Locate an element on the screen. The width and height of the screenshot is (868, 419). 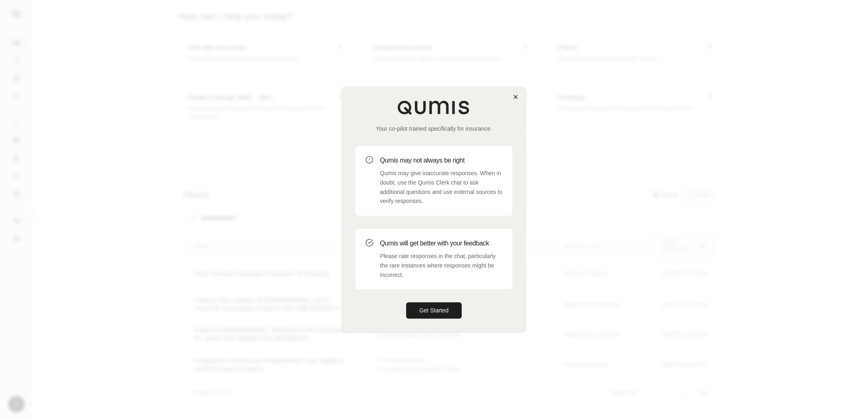
p: Please rate responses in the chat, particularly the rare instances where responses might be incor... is located at coordinates (442, 265).